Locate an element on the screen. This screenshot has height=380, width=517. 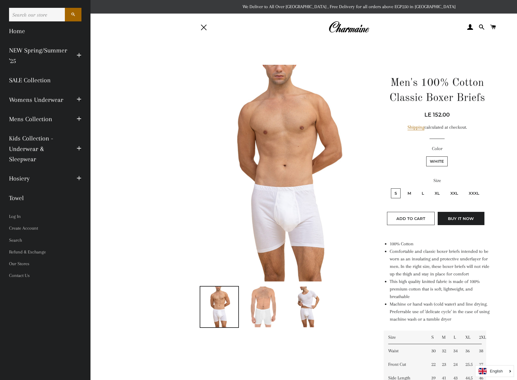
a: English is located at coordinates (495, 371).